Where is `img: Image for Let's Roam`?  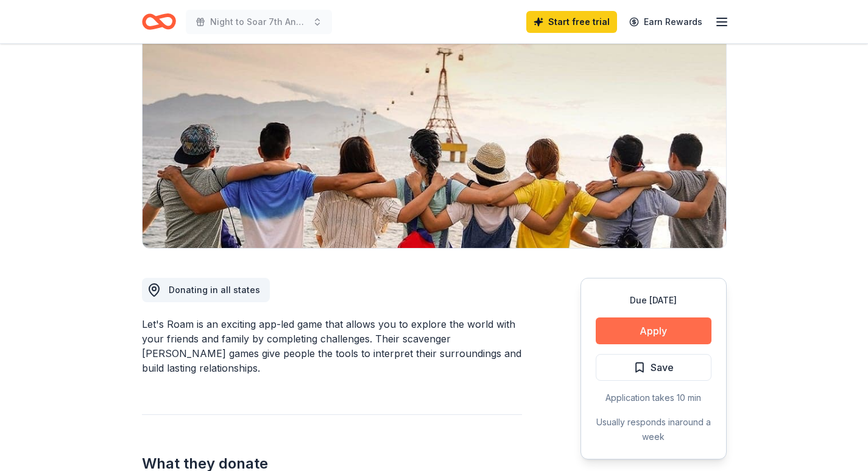
img: Image for Let's Roam is located at coordinates (434, 132).